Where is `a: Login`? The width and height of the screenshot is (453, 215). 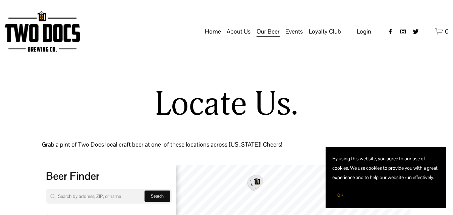 a: Login is located at coordinates (363, 31).